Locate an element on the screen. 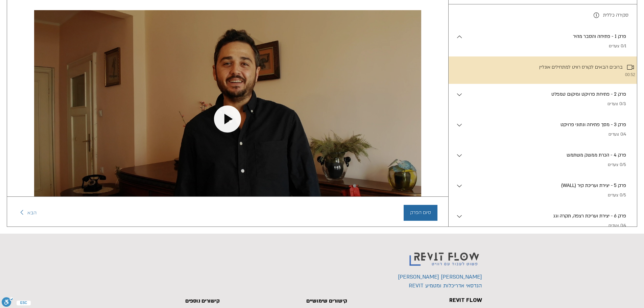 The height and width of the screenshot is (308, 644). button: הבא is located at coordinates (27, 213).